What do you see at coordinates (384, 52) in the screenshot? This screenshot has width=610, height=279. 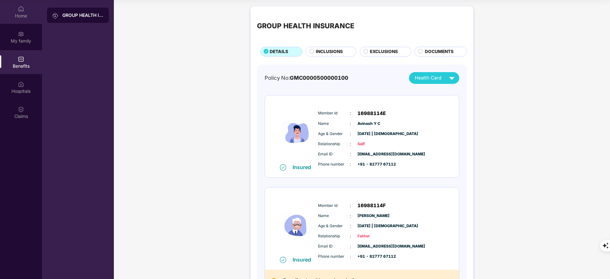 I see `span: EXCLUSIONS` at bounding box center [384, 52].